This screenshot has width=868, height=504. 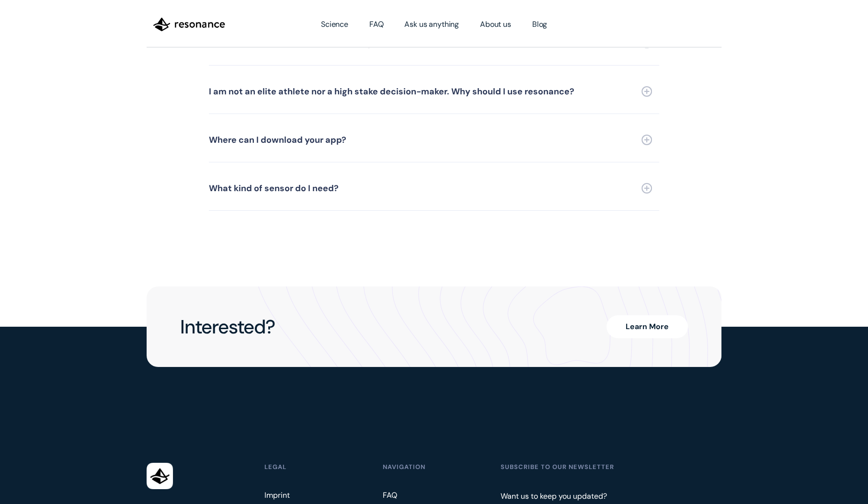 What do you see at coordinates (276, 468) in the screenshot?
I see `div: Legal` at bounding box center [276, 468].